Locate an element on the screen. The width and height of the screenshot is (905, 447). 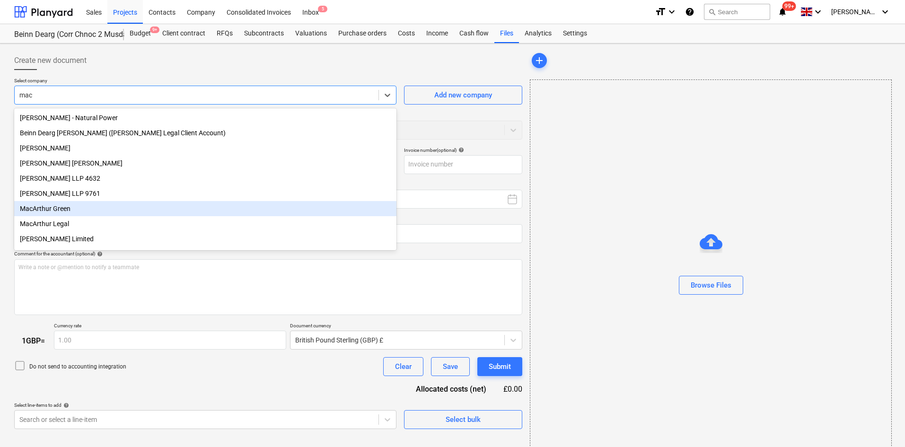
div: Duncan MacDonald is located at coordinates (205, 148).